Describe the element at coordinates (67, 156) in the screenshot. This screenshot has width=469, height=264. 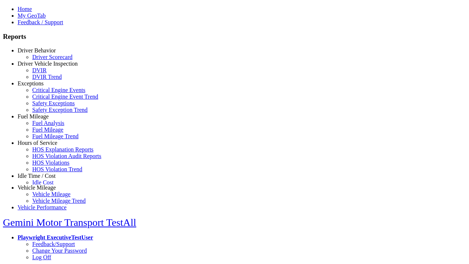
I see `a: HOS Violation Audit Reports` at that location.